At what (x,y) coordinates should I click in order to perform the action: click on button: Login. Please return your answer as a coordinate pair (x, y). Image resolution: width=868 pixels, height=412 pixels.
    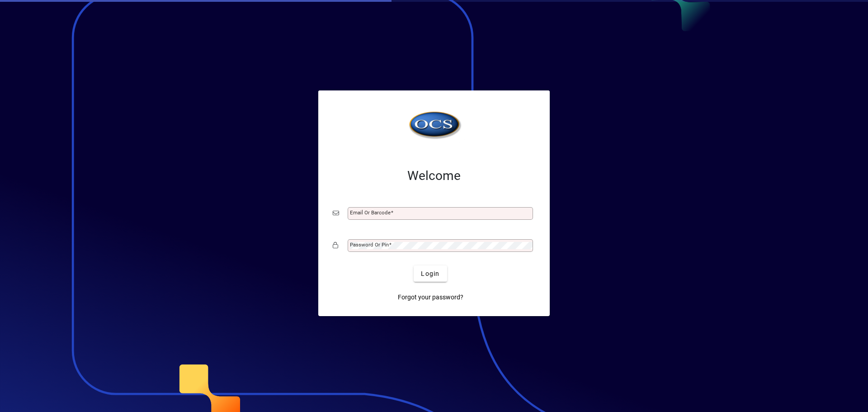
    Looking at the image, I should click on (430, 274).